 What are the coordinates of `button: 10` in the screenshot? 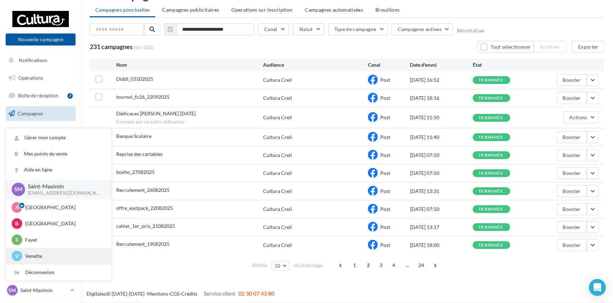 It's located at (280, 266).